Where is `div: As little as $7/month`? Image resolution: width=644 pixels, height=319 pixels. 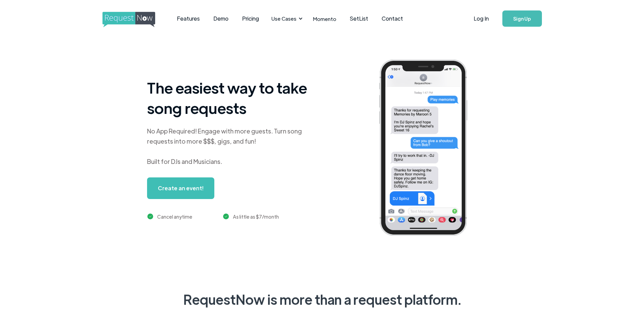
div: As little as $7/month is located at coordinates (256, 216).